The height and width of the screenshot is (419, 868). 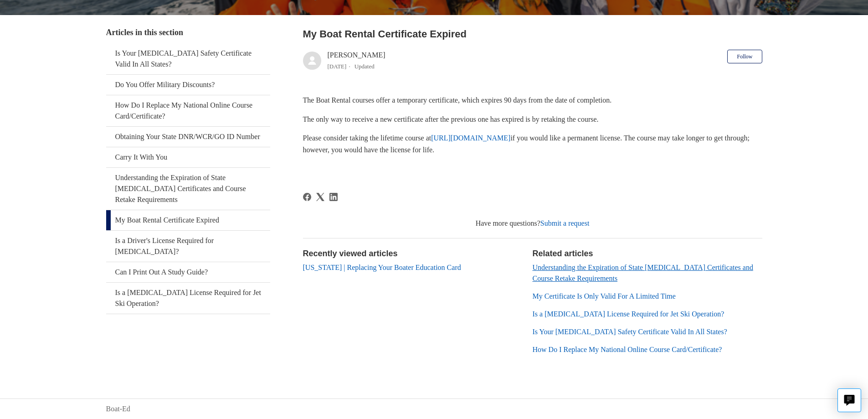 I want to click on a: Submit a request, so click(x=565, y=223).